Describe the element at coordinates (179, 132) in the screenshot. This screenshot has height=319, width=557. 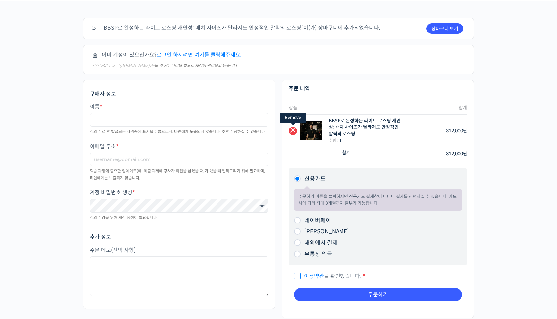
I see `div: 강의 수료 후 발급되는 자격증에 표시될 이름으로서, 타인에게 노출되지 않습니다. 추후 수정하실 수 있습니다.` at that location.